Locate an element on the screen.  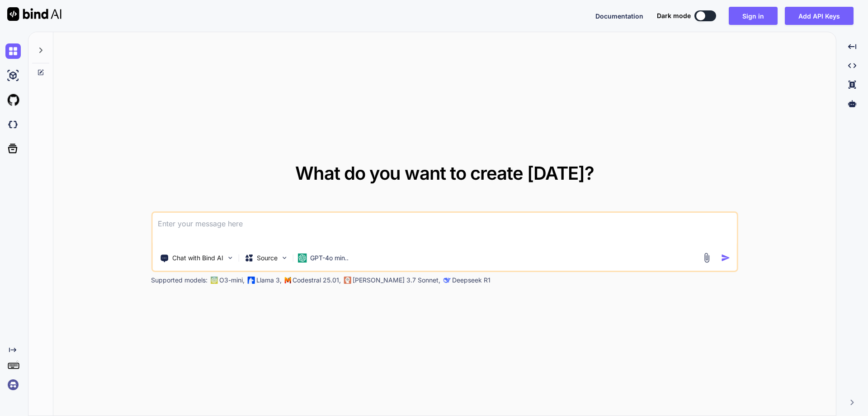
img: githubLight is located at coordinates (13, 100).